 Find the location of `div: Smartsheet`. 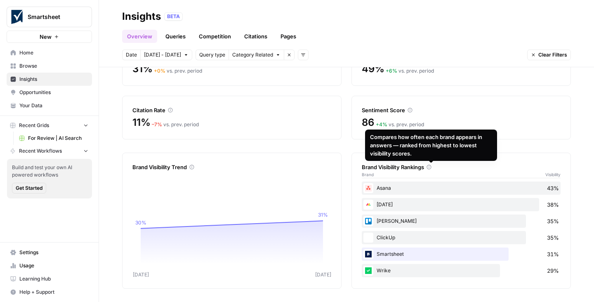

div: Smartsheet is located at coordinates (462, 254).